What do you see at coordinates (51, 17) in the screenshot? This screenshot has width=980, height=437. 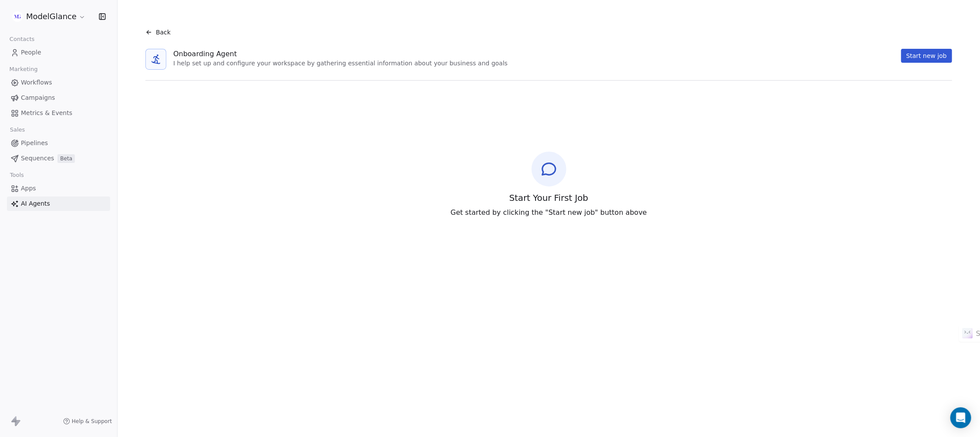 I see `span: ModelGlance` at bounding box center [51, 17].